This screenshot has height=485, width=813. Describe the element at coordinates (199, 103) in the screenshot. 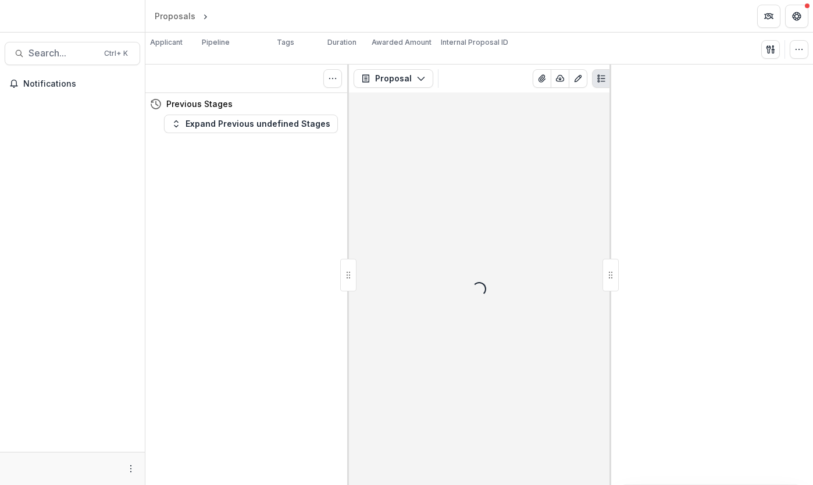

I see `h4: Previous Stages` at that location.